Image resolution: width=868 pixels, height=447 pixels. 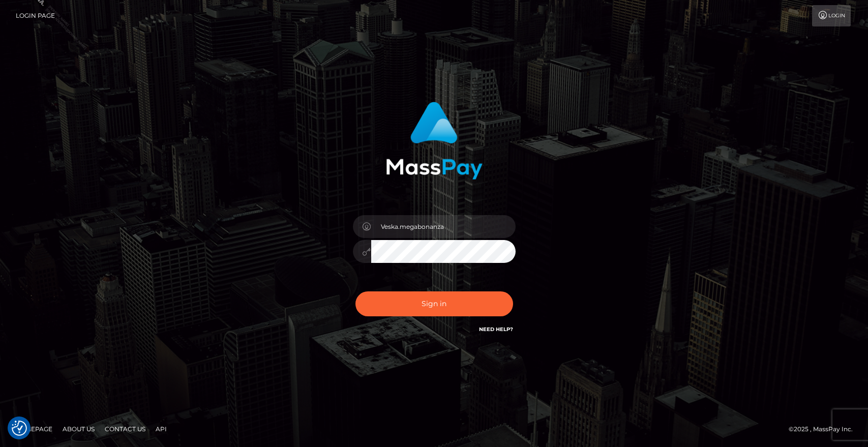 What do you see at coordinates (19, 428) in the screenshot?
I see `button: Consent Preferences` at bounding box center [19, 428].